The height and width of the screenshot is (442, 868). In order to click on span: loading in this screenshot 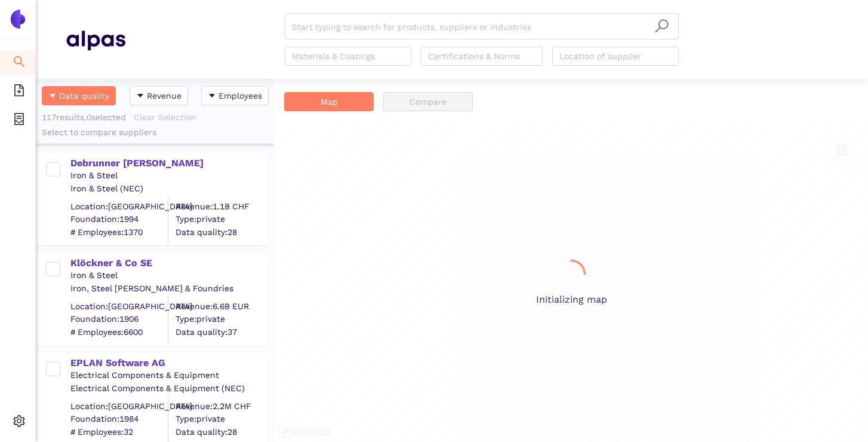, I will do `click(571, 274)`.